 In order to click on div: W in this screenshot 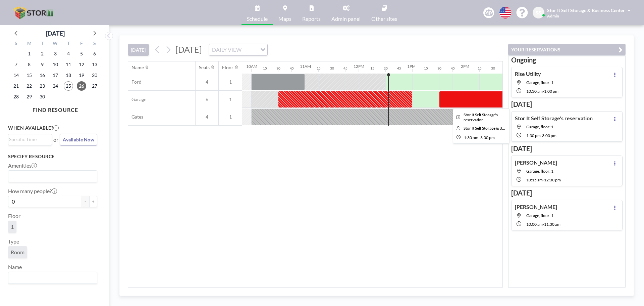, I will do `click(55, 44)`.